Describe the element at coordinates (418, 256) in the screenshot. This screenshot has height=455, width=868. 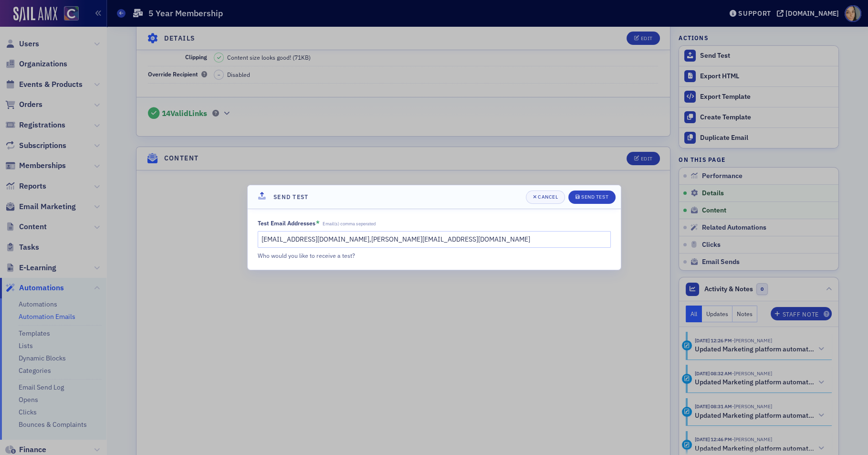
I see `div: Who would you like to receive a test?` at that location.